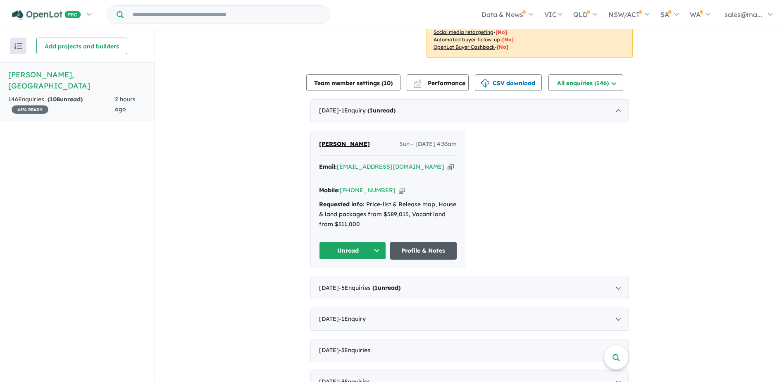  I want to click on span: 2 hours ago, so click(125, 104).